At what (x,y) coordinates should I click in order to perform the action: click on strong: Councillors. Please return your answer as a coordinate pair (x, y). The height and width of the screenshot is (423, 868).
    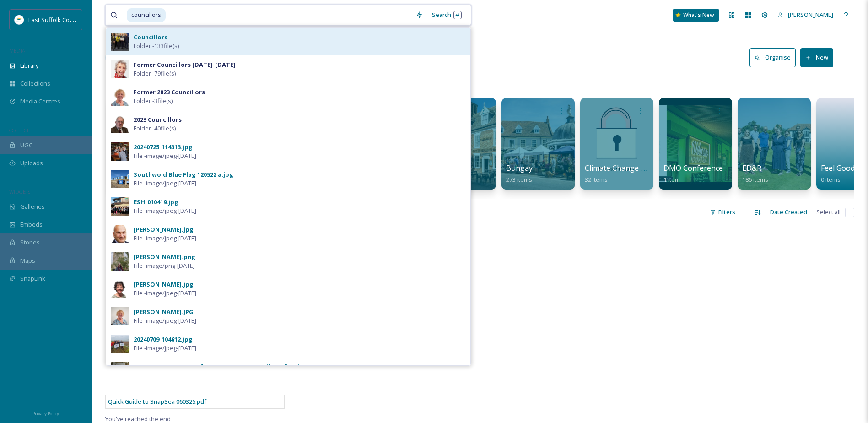
    Looking at the image, I should click on (150, 38).